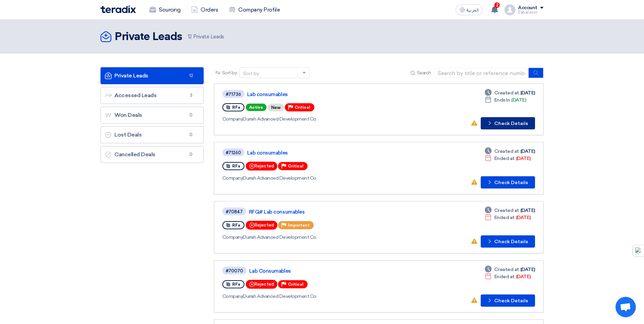 Image resolution: width=644 pixels, height=324 pixels. I want to click on div: Eabanezer, so click(530, 12).